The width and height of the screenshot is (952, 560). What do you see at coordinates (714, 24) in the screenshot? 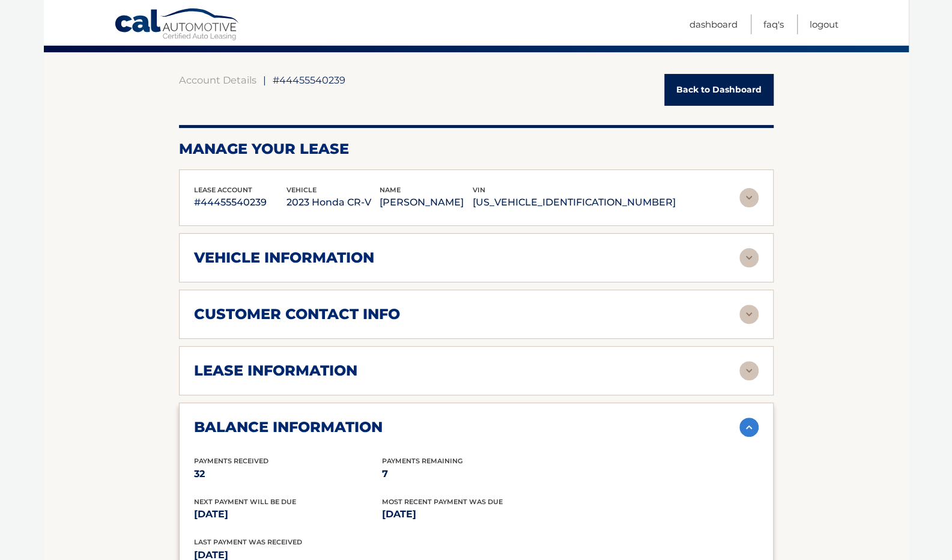
I see `a: Dashboard` at bounding box center [714, 24].